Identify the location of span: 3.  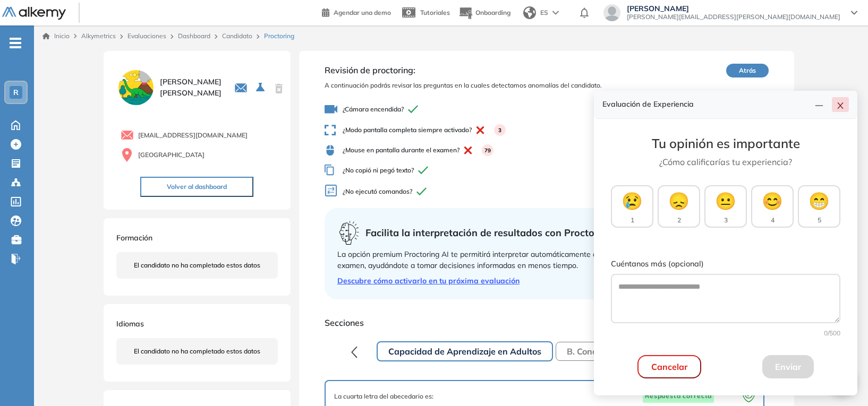
(725, 220).